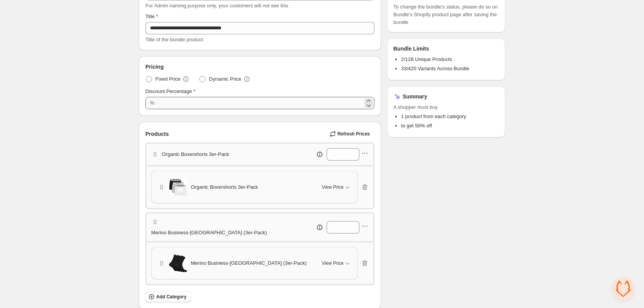 This screenshot has height=308, width=644. I want to click on h3: Bundle Limits, so click(411, 49).